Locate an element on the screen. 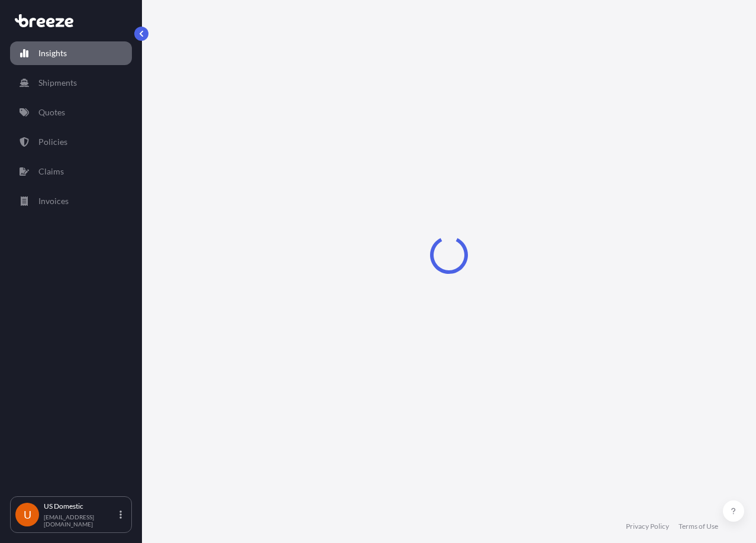 The height and width of the screenshot is (543, 756). p: Shipments is located at coordinates (57, 82).